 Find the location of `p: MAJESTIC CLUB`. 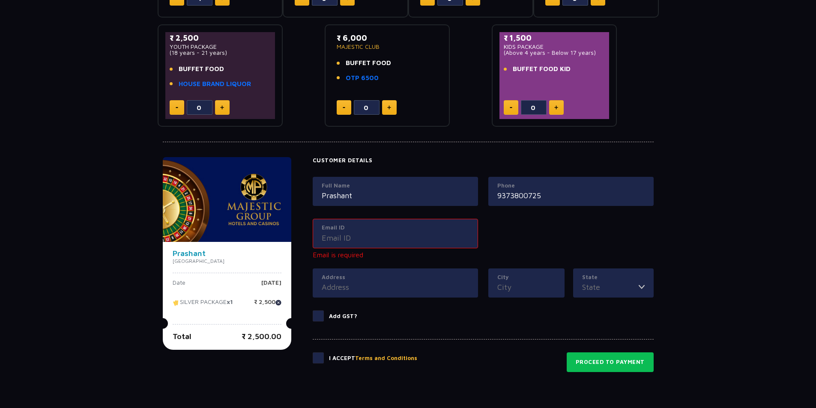

p: MAJESTIC CLUB is located at coordinates (387, 47).